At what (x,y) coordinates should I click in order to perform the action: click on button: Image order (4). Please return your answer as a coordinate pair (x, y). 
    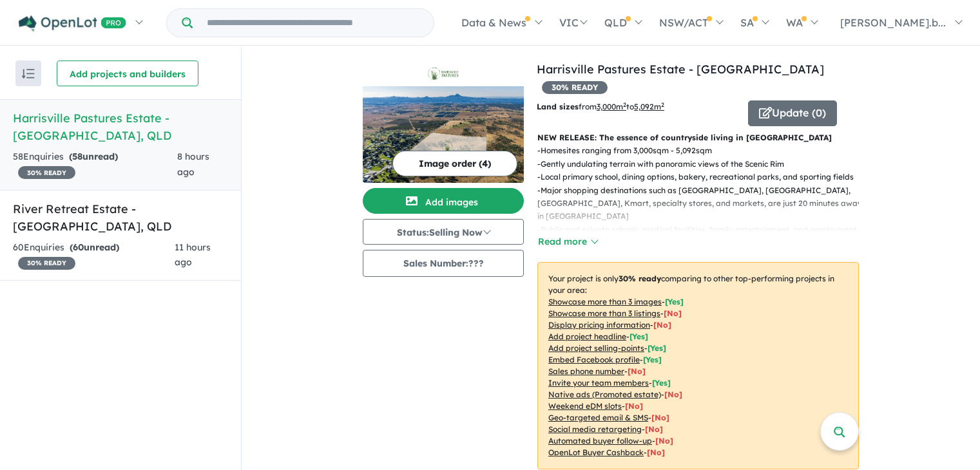
    Looking at the image, I should click on (455, 164).